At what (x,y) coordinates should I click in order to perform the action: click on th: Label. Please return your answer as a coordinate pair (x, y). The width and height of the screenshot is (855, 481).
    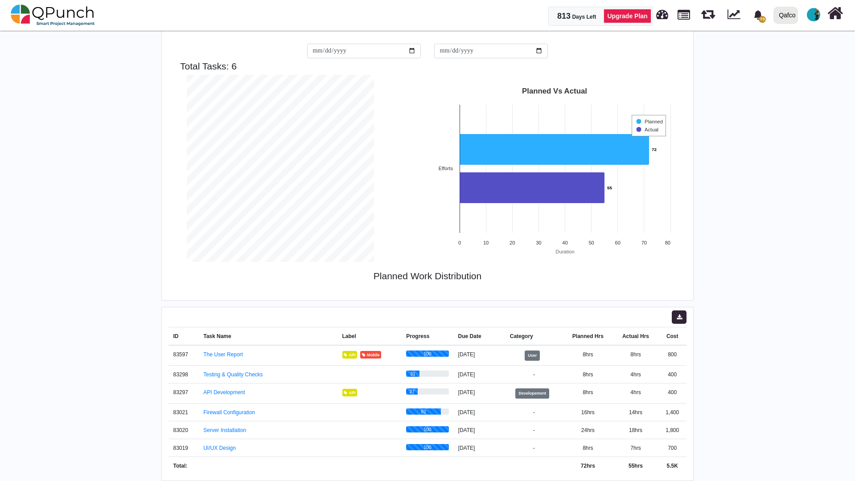
    Looking at the image, I should click on (369, 336).